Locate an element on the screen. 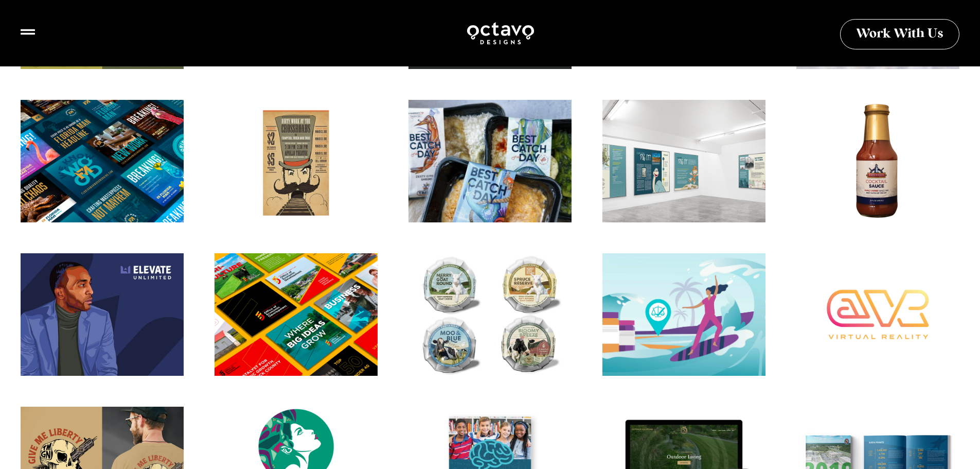 Image resolution: width=980 pixels, height=469 pixels. a: Work With Us is located at coordinates (900, 34).